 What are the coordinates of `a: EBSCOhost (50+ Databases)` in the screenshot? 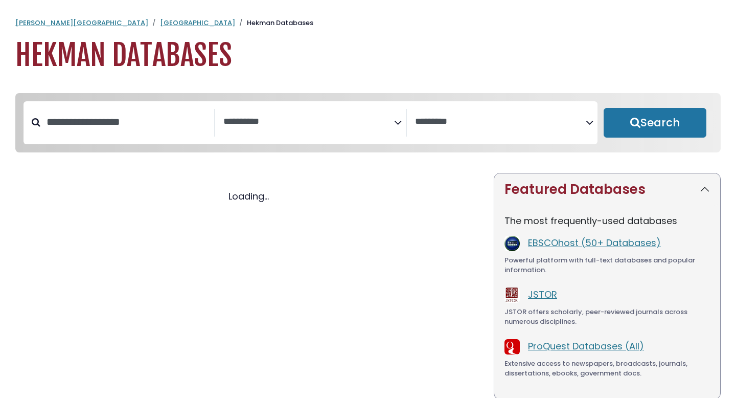 It's located at (594, 242).